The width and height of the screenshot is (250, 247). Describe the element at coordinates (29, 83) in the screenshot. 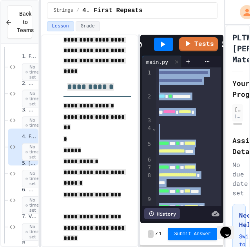

I see `span: 2. Name Flipper` at that location.